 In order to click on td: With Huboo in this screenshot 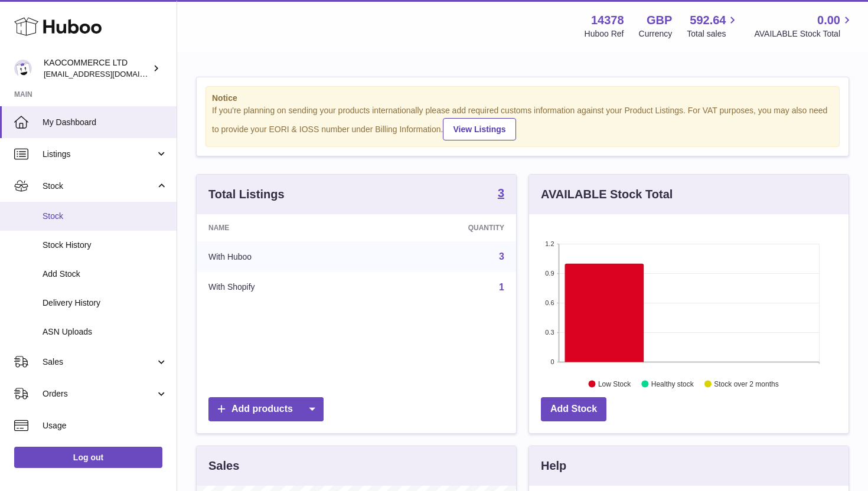, I will do `click(283, 257)`.